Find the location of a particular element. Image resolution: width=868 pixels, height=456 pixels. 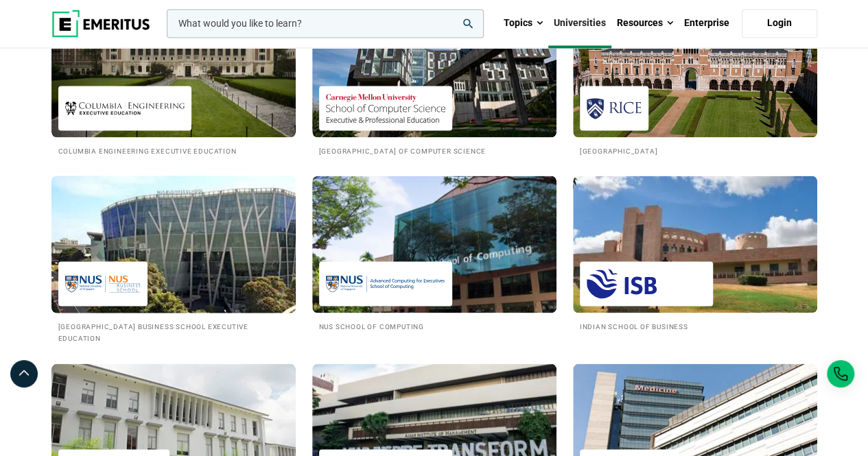

h2: NUS School of Computing is located at coordinates (434, 325).